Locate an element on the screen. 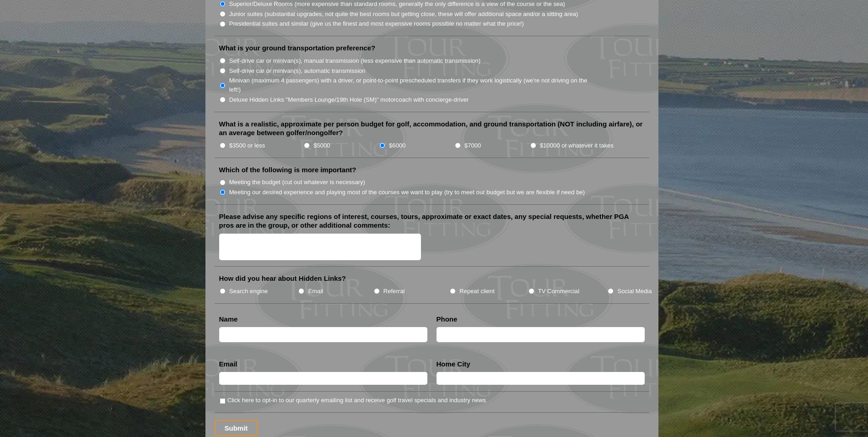 The width and height of the screenshot is (868, 437). label: $5000 is located at coordinates (322, 146).